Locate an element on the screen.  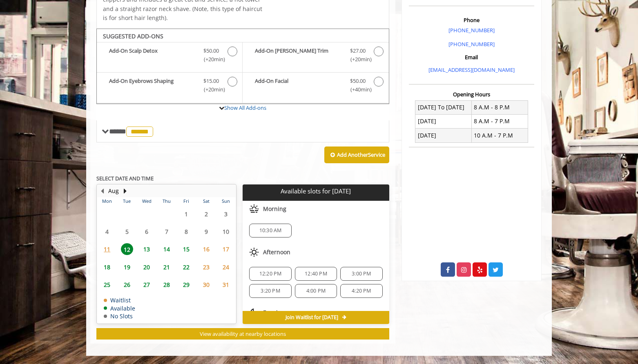
span: 31 is located at coordinates (226, 284).